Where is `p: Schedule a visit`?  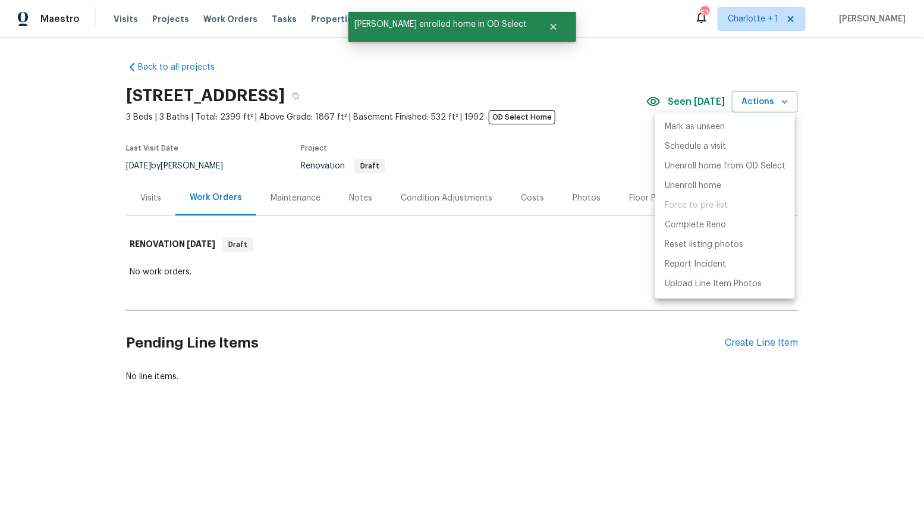 p: Schedule a visit is located at coordinates (695, 146).